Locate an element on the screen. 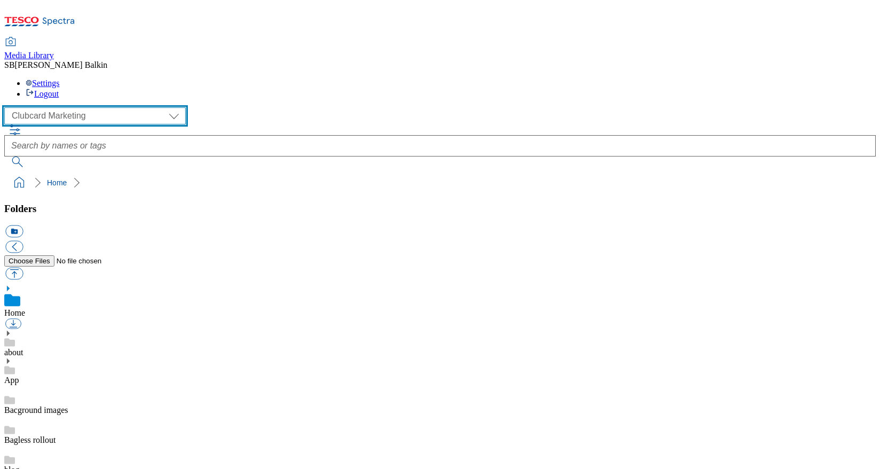 This screenshot has height=469, width=880. span: SB is located at coordinates (10, 65).